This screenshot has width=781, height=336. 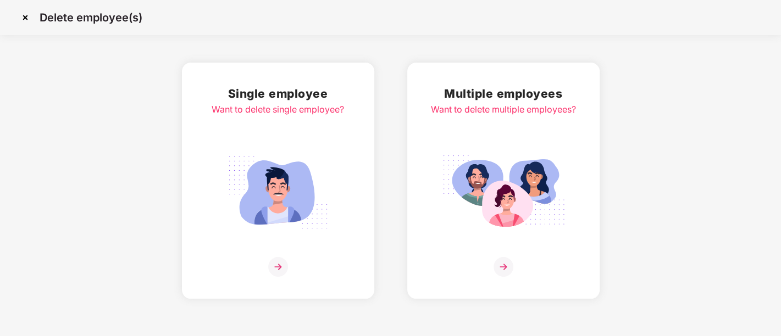 What do you see at coordinates (278, 93) in the screenshot?
I see `h2: Single employee` at bounding box center [278, 93].